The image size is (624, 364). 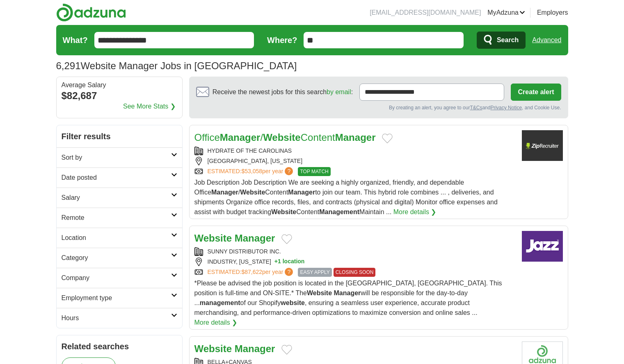 What do you see at coordinates (314, 272) in the screenshot?
I see `span: EASY APPLY` at bounding box center [314, 272].